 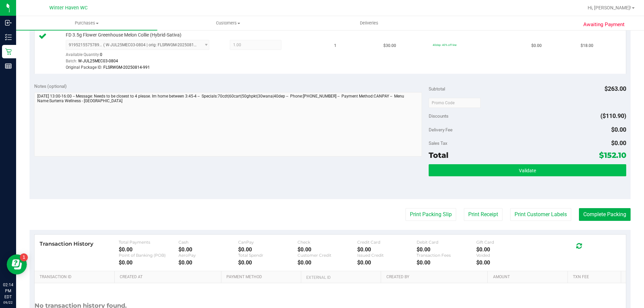 I want to click on span: Winter Haven WC, so click(x=69, y=8).